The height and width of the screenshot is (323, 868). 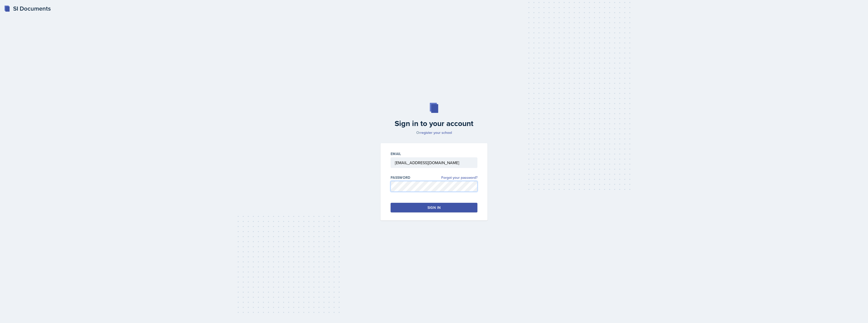 What do you see at coordinates (459, 177) in the screenshot?
I see `a: Forgot your password?` at bounding box center [459, 177].